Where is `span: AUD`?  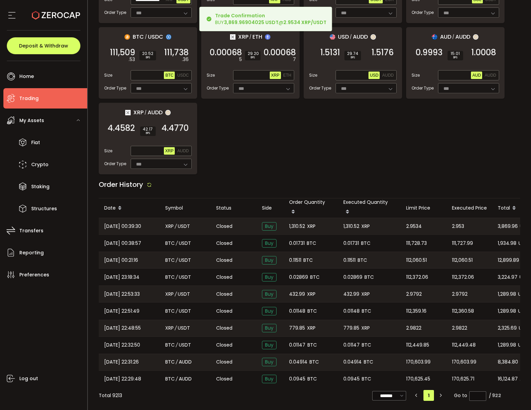
span: AUD is located at coordinates (446, 37).